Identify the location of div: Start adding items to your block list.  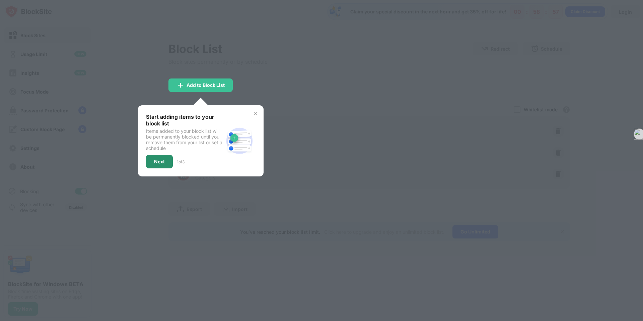
(185, 120).